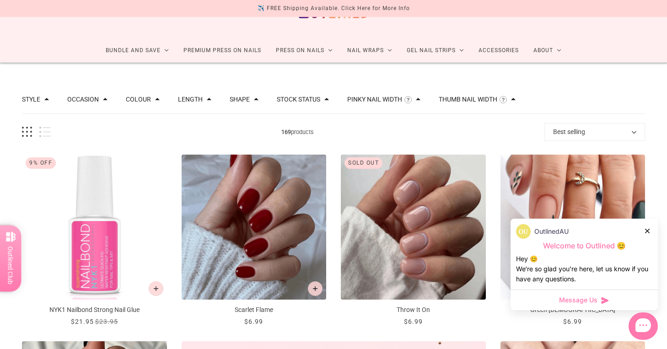 The image size is (667, 349). I want to click on p: NYK1 Nailbond Strong Nail Glue, so click(94, 310).